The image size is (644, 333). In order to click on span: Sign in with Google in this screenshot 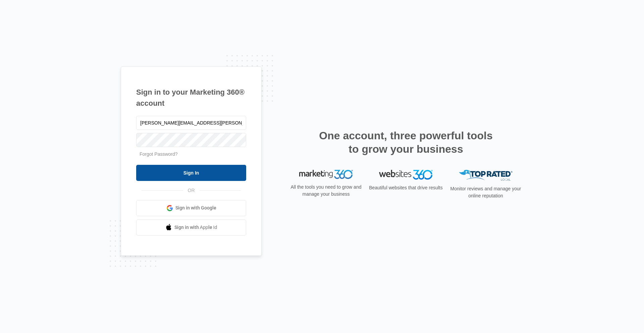, I will do `click(196, 208)`.